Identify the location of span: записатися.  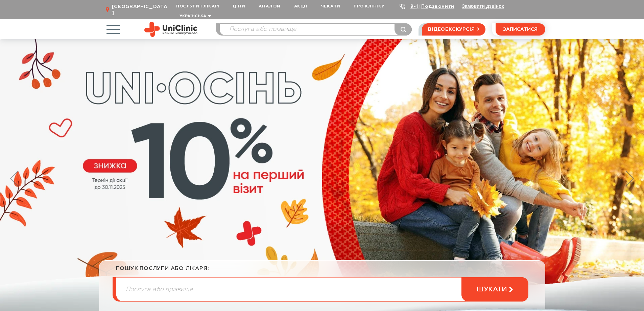
(520, 30).